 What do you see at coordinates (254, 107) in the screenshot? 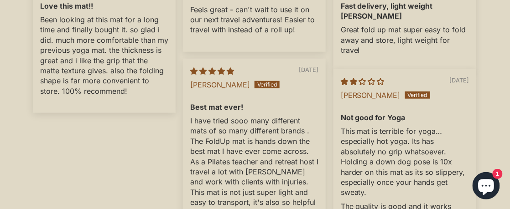
I see `b: Best mat ever!` at bounding box center [254, 107].